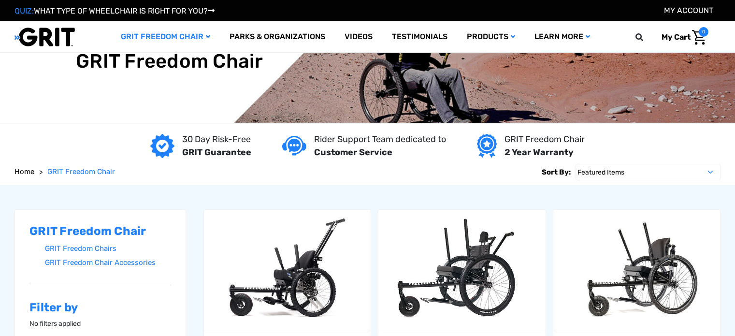 This screenshot has width=735, height=336. Describe the element at coordinates (44, 37) in the screenshot. I see `img: GRIT All-Terrain Wheelchair and Mobility Equipment` at that location.